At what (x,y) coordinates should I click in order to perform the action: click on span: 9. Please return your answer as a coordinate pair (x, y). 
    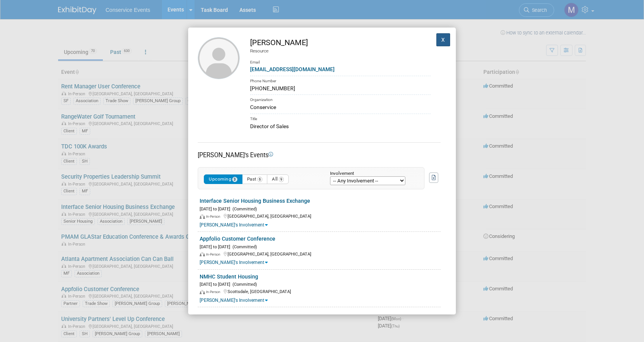
    Looking at the image, I should click on (282, 179).